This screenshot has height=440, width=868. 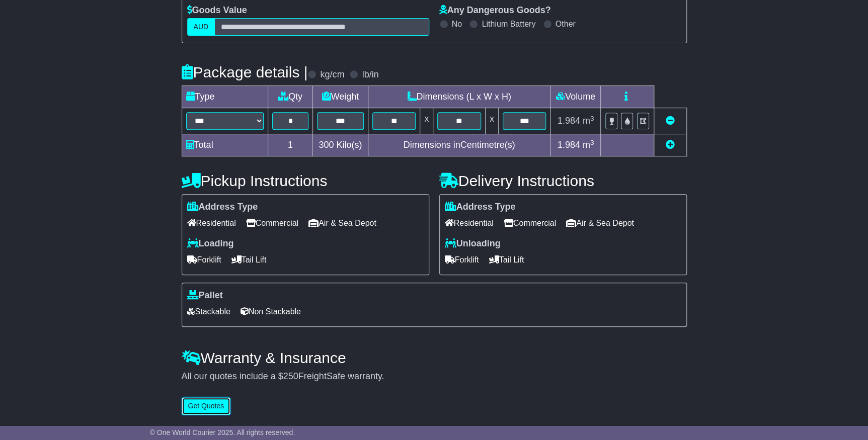 I want to click on td: Type, so click(x=225, y=97).